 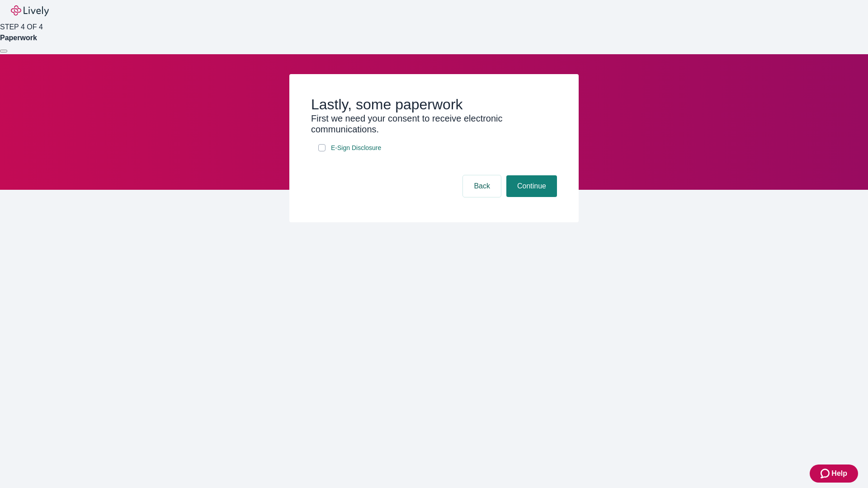 I want to click on span: E-Sign Disclosure, so click(x=355, y=148).